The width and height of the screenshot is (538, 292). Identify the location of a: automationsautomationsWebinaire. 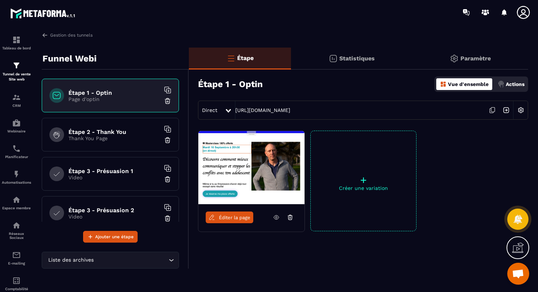
(16, 126).